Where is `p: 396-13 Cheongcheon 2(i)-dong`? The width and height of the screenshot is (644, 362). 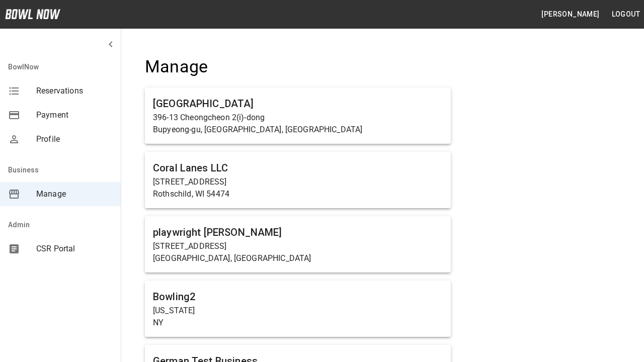 p: 396-13 Cheongcheon 2(i)-dong is located at coordinates (298, 118).